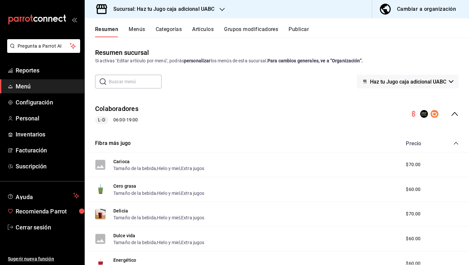 This screenshot has height=265, width=469. I want to click on div: 06:00 - 19:00, so click(117, 120).